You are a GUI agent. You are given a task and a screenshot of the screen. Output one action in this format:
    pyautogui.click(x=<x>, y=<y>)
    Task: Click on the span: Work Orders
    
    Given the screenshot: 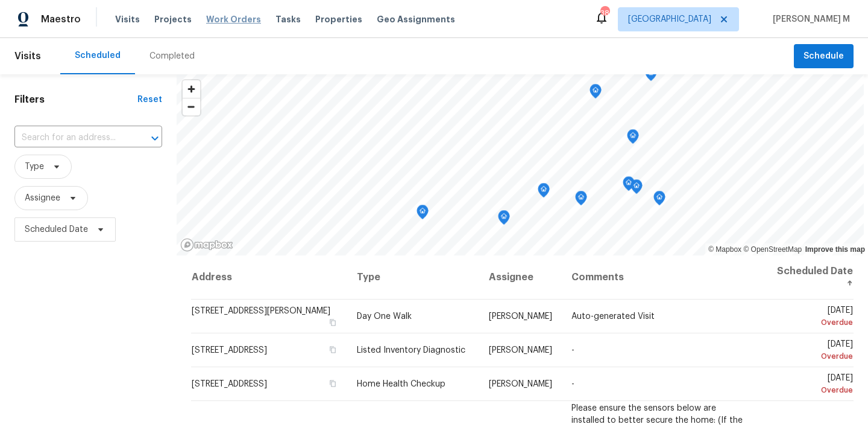 What is the action you would take?
    pyautogui.click(x=234, y=19)
    